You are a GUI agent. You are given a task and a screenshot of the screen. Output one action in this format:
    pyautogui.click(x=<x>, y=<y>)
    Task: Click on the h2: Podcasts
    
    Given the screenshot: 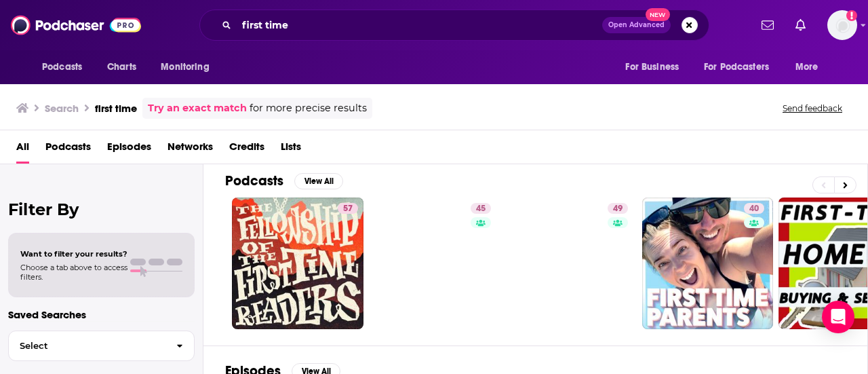 What is the action you would take?
    pyautogui.click(x=254, y=181)
    